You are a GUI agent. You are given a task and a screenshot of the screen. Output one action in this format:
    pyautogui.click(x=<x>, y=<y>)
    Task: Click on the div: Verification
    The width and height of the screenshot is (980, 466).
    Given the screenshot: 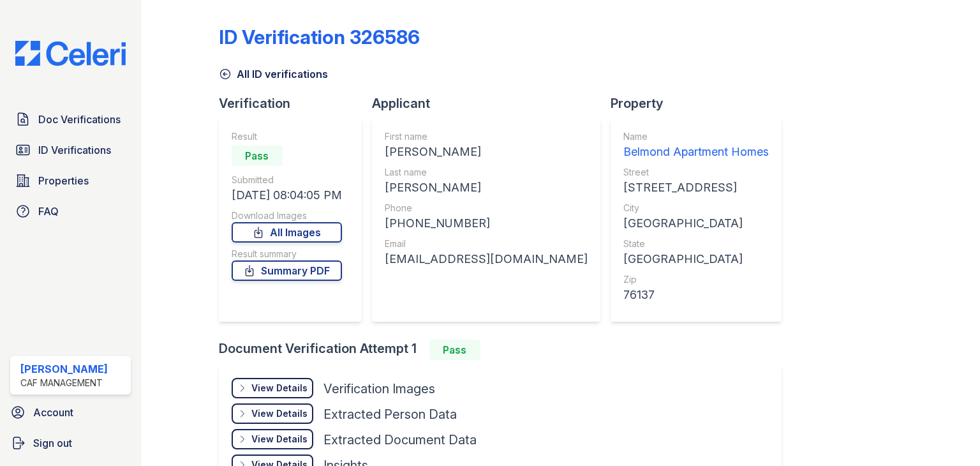 What is the action you would take?
    pyautogui.click(x=296, y=104)
    